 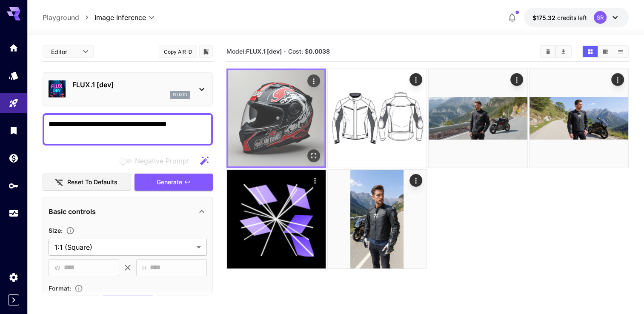 I want to click on button: Show media in grid view, so click(x=589, y=52).